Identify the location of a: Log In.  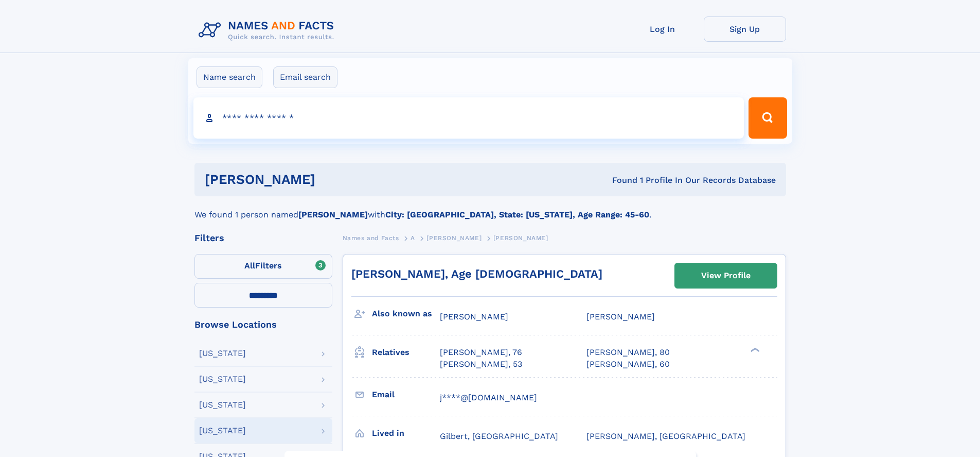
(663, 29).